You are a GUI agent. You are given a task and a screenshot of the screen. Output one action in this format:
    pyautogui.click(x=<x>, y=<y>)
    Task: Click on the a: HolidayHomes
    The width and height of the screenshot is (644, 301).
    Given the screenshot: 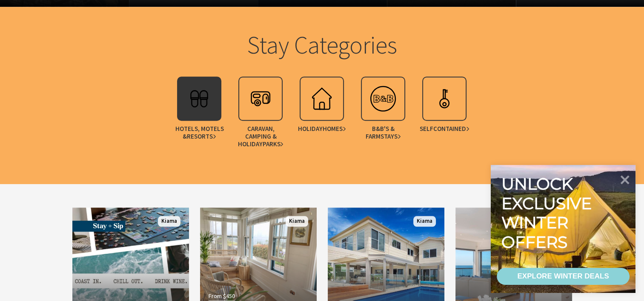 What is the action you would take?
    pyautogui.click(x=322, y=115)
    